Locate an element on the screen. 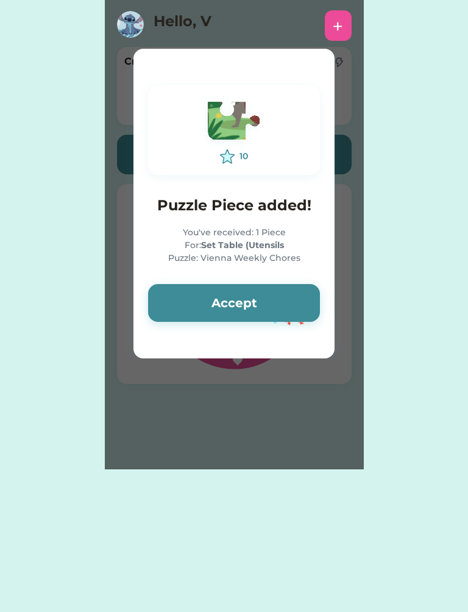 Image resolution: width=468 pixels, height=612 pixels. img: interface-favorite-star--reward-rating-rate-social-star-media-favorite-like-stars.svg is located at coordinates (228, 157).